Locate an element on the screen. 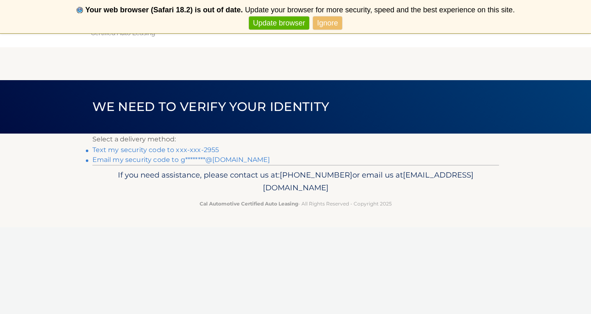  span: Update your browser for more security, speed and the best experience on this site. is located at coordinates (379, 10).